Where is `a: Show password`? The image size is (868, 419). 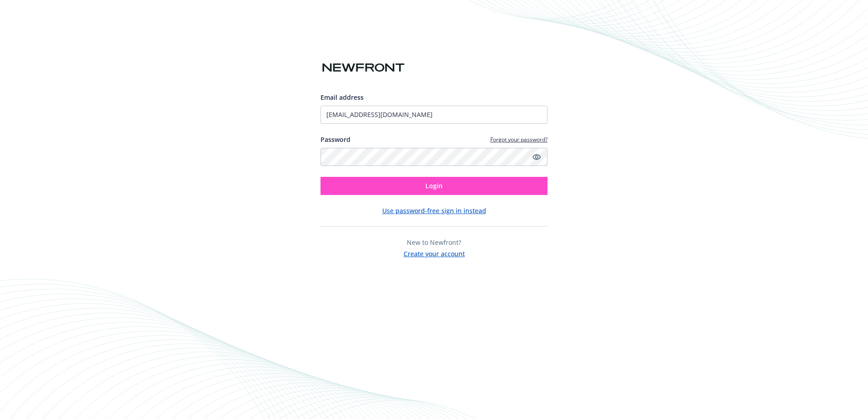 a: Show password is located at coordinates (536, 157).